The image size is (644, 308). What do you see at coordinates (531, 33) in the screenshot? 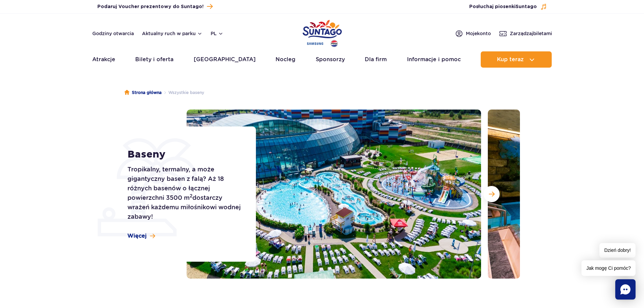
I see `span: Zarządzaj biletami` at bounding box center [531, 33].